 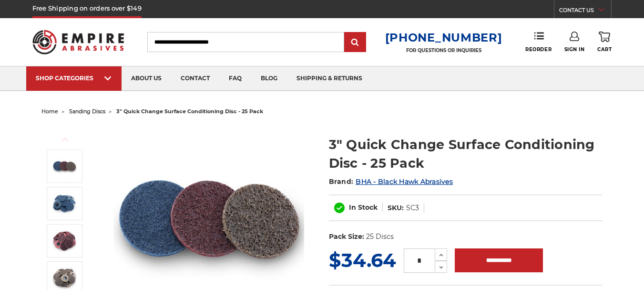 I want to click on img: 3-inch coarse tan surface conditioning quick change disc for light finishing tasks, 25 pack, so click(x=64, y=278).